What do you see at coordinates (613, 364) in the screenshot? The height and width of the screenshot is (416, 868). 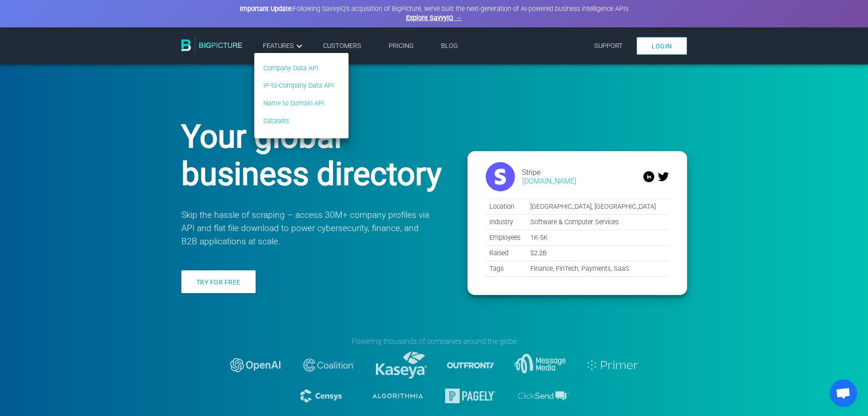 I see `img: logo-primer.svg` at bounding box center [613, 364].